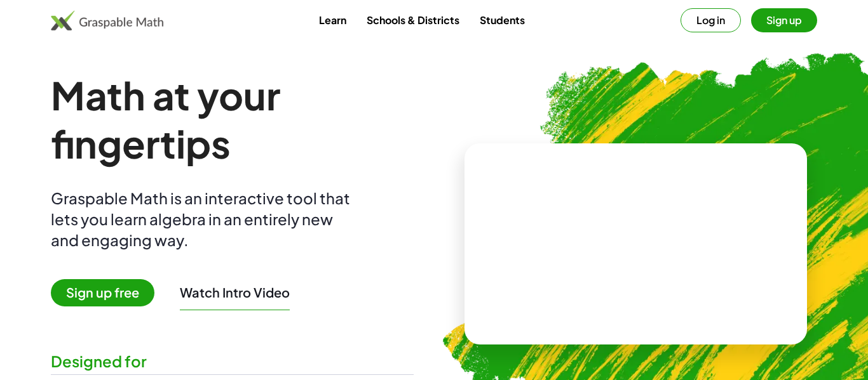  What do you see at coordinates (785, 21) in the screenshot?
I see `button: Sign up` at bounding box center [785, 21].